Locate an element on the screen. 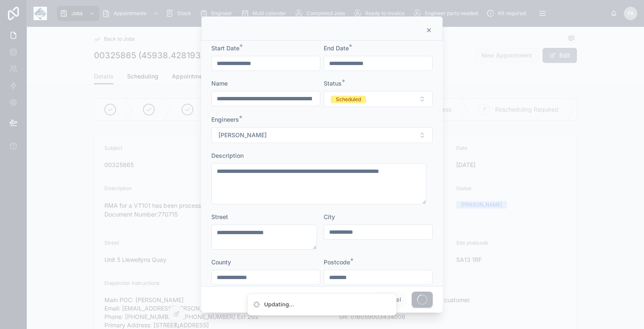 This screenshot has height=329, width=644. span: Engineers is located at coordinates (225, 119).